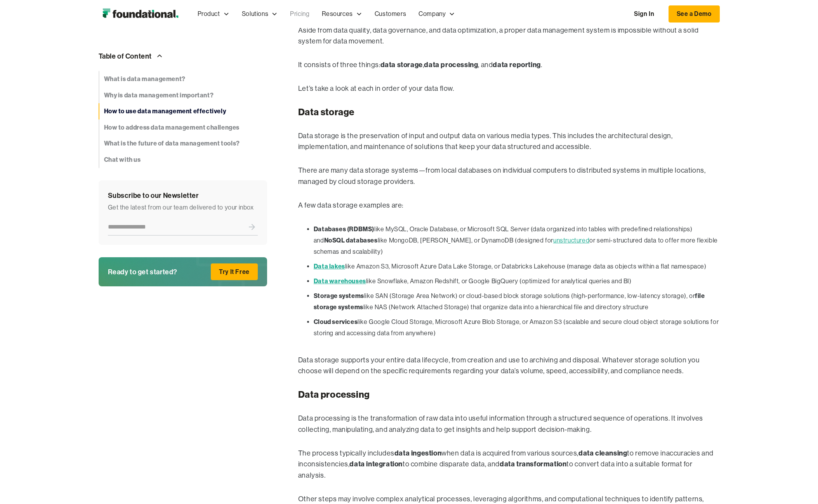 The width and height of the screenshot is (818, 504). Describe the element at coordinates (123, 160) in the screenshot. I see `strong: Chat with us` at that location.